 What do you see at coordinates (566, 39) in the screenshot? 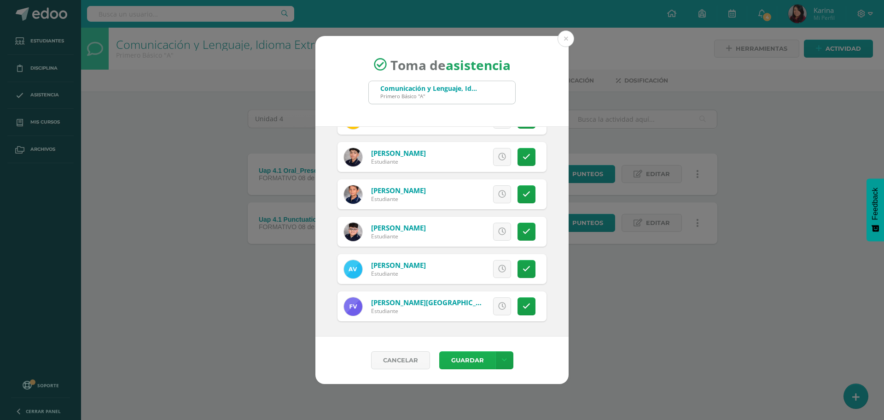
I see `button: Close (Esc)` at bounding box center [566, 39].